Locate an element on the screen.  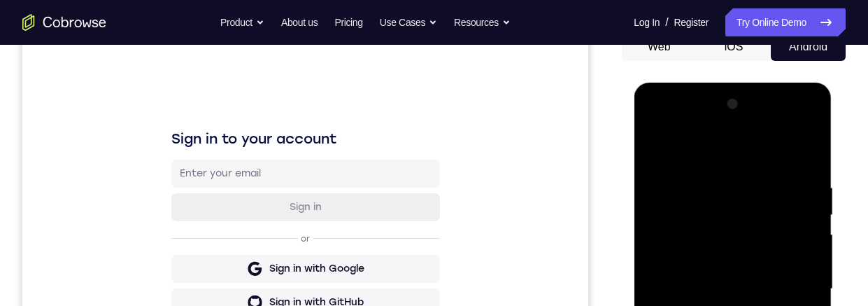
input: Enter your email is located at coordinates (283, 141).